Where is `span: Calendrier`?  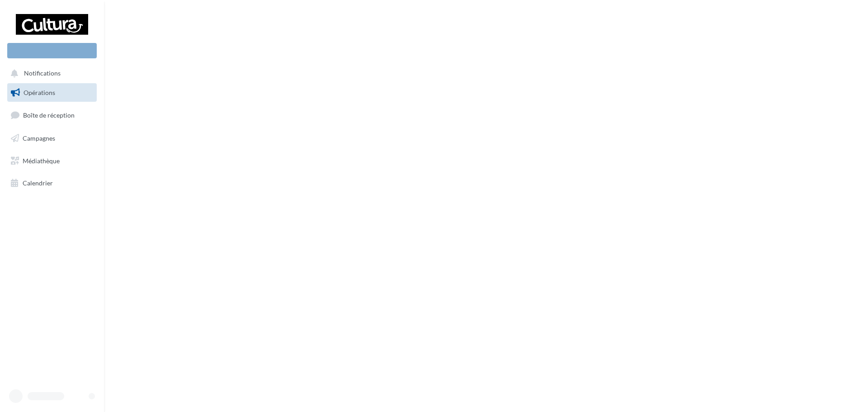
span: Calendrier is located at coordinates (38, 183).